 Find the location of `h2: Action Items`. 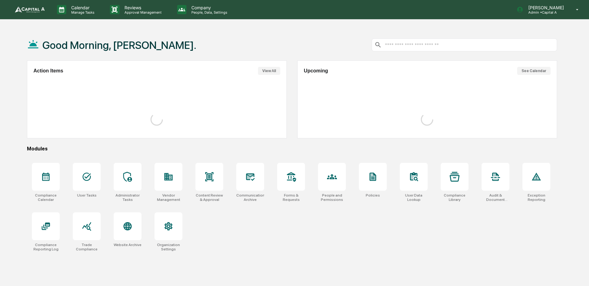

h2: Action Items is located at coordinates (48, 71).